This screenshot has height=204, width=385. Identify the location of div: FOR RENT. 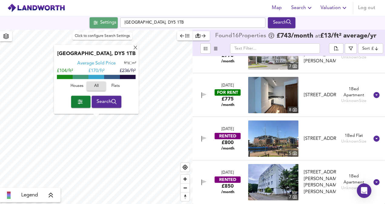
(227, 92).